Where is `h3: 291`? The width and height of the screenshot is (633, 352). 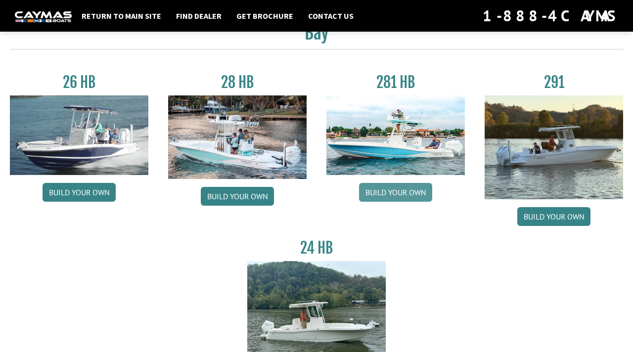
h3: 291 is located at coordinates (554, 82).